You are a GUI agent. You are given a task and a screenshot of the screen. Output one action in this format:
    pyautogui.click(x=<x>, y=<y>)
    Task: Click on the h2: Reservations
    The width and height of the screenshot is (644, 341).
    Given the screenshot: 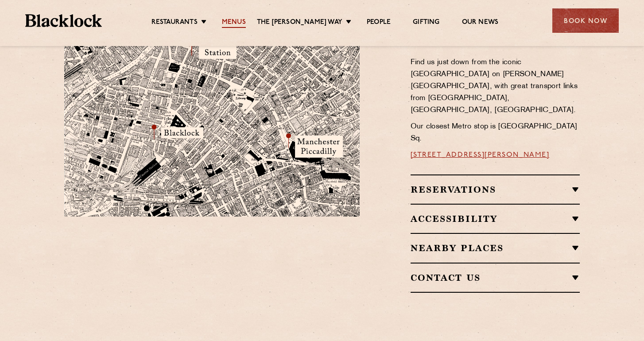 What is the action you would take?
    pyautogui.click(x=496, y=190)
    